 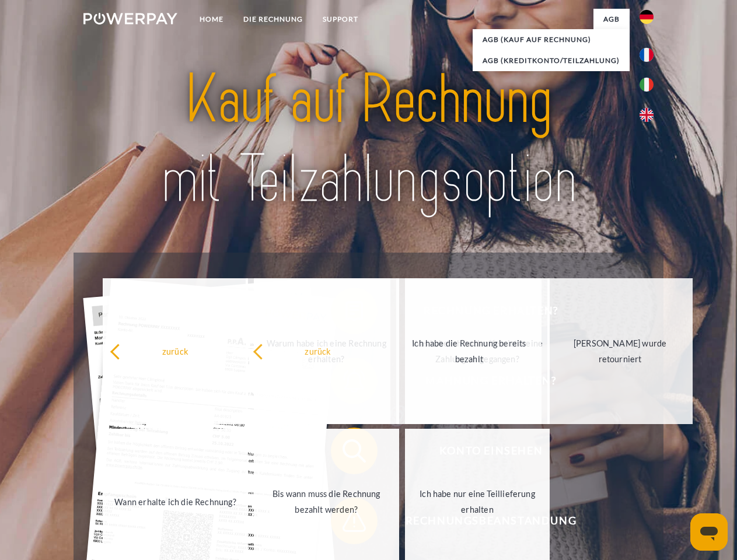 What do you see at coordinates (478, 501) in the screenshot?
I see `div: Ich habe nur eine Teillieferung erhalten` at bounding box center [478, 501].